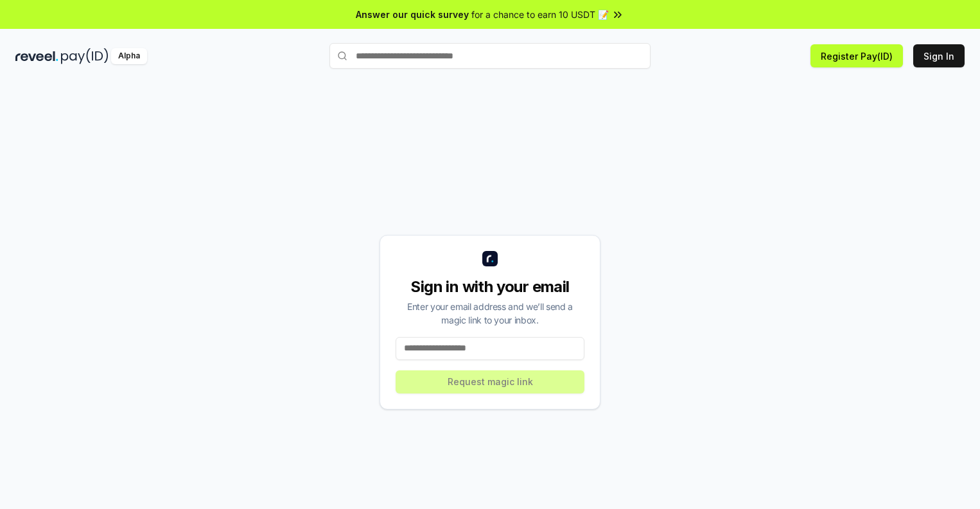 This screenshot has height=509, width=980. What do you see at coordinates (856, 56) in the screenshot?
I see `button: Register Pay(ID)` at bounding box center [856, 56].